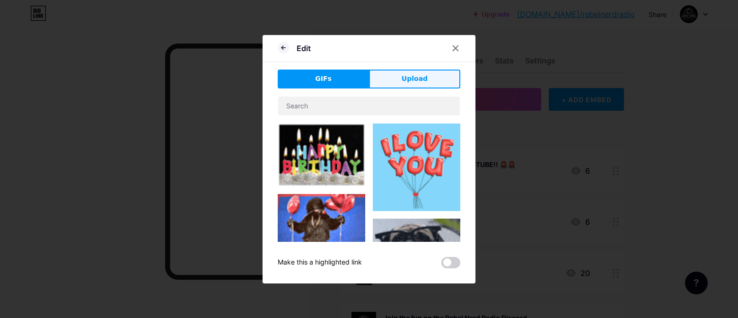 The image size is (738, 318). What do you see at coordinates (414, 78) in the screenshot?
I see `span: Upload` at bounding box center [414, 78].